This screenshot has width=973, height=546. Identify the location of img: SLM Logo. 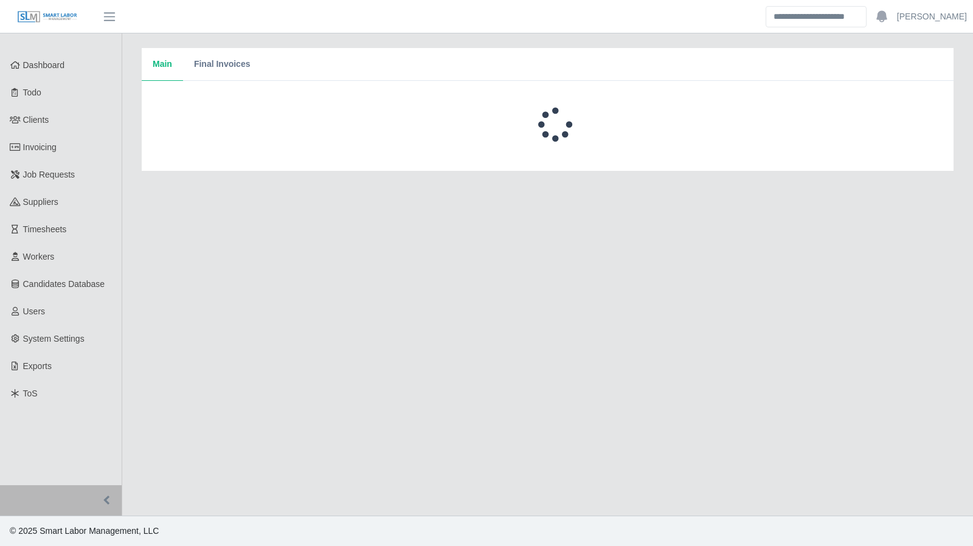
(47, 17).